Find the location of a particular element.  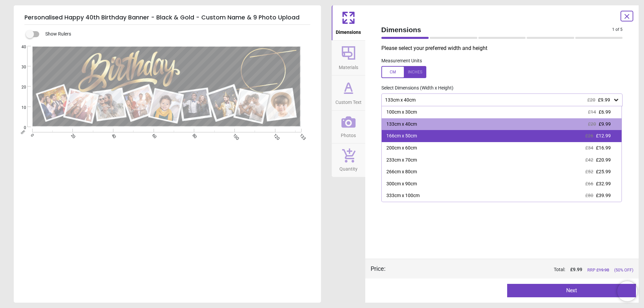

span: £80 is located at coordinates (590, 196).